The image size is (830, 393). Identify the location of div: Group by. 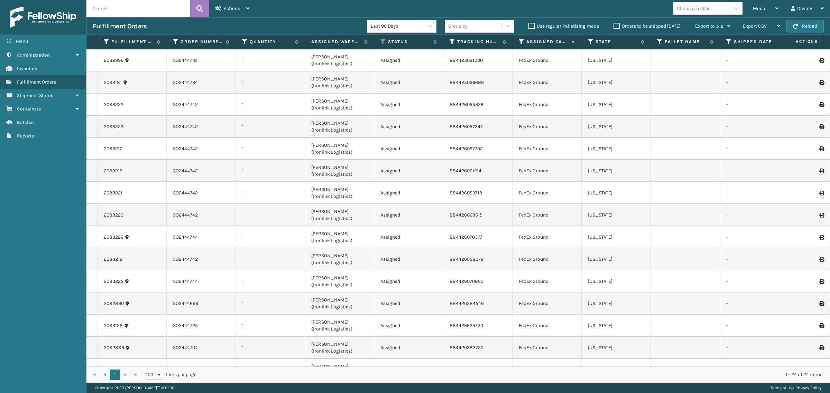
(458, 26).